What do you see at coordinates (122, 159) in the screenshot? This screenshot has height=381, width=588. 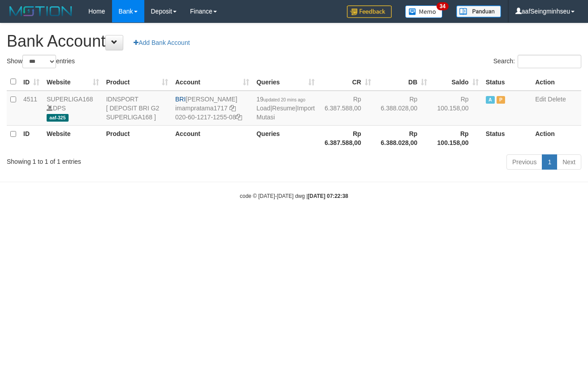 I see `div: Showing 1 to 1 of 1 entries` at bounding box center [122, 159].